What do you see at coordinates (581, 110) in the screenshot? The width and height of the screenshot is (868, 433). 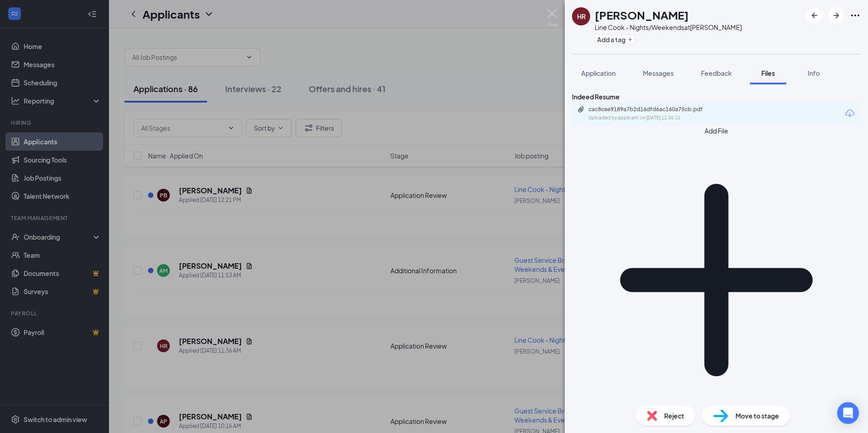 I see `svg: Paperclip` at bounding box center [581, 110].